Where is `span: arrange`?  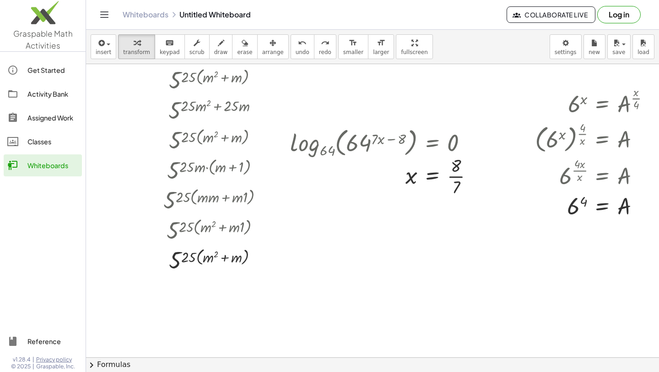
span: arrange is located at coordinates (273, 52).